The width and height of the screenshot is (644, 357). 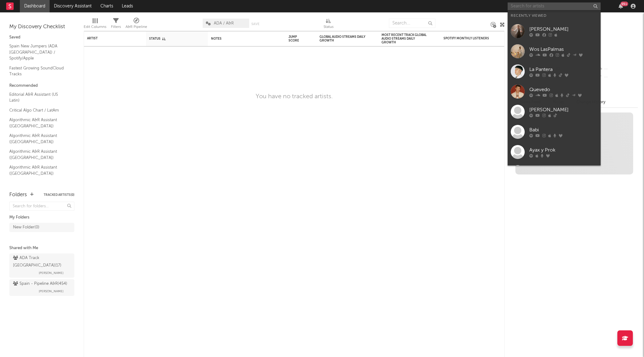 What do you see at coordinates (294, 97) in the screenshot?
I see `div: You have no tracked artists.` at bounding box center [294, 97].